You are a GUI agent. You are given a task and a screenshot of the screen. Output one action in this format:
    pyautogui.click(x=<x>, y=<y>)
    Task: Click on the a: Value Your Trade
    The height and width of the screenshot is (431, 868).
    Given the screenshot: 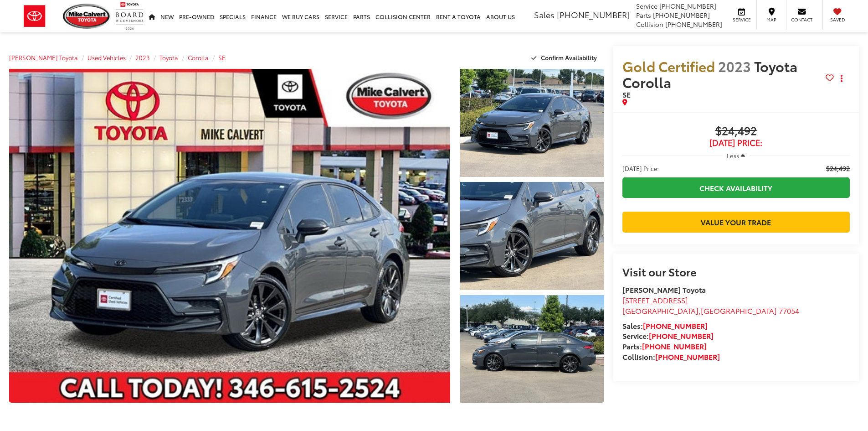 What is the action you would take?
    pyautogui.click(x=736, y=221)
    